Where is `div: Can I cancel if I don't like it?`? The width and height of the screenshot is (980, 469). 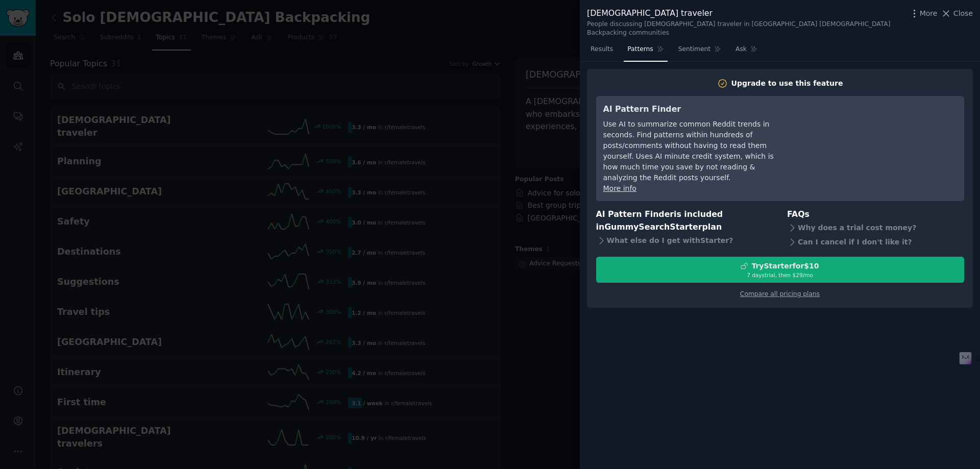 div: Can I cancel if I don't like it? is located at coordinates (875, 242).